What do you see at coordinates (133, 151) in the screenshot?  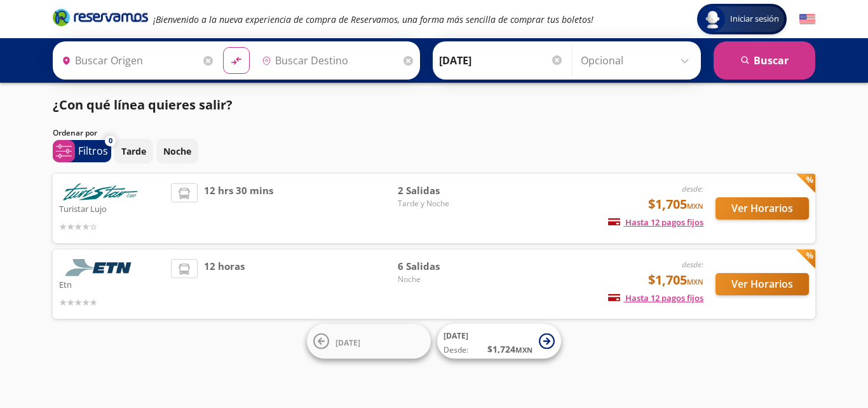 I see `button: Tarde` at bounding box center [133, 151].